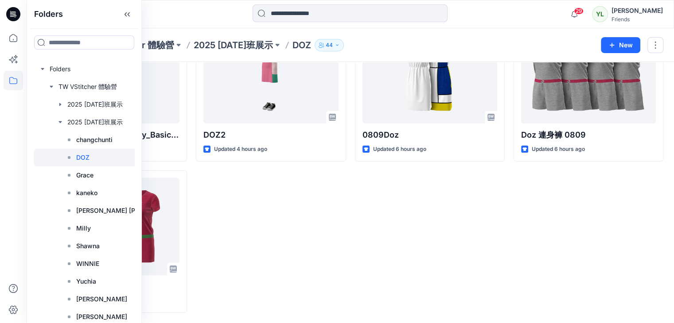 This screenshot has height=323, width=674. What do you see at coordinates (241, 149) in the screenshot?
I see `p: Updated 4 hours ago` at bounding box center [241, 149].